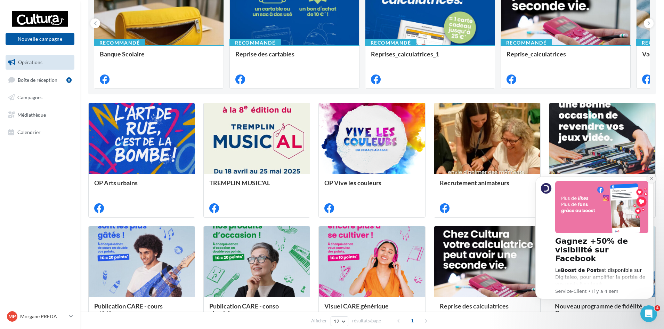 This screenshot has height=329, width=664. Describe the element at coordinates (40, 80) in the screenshot. I see `a: Boîte de réception8` at that location.